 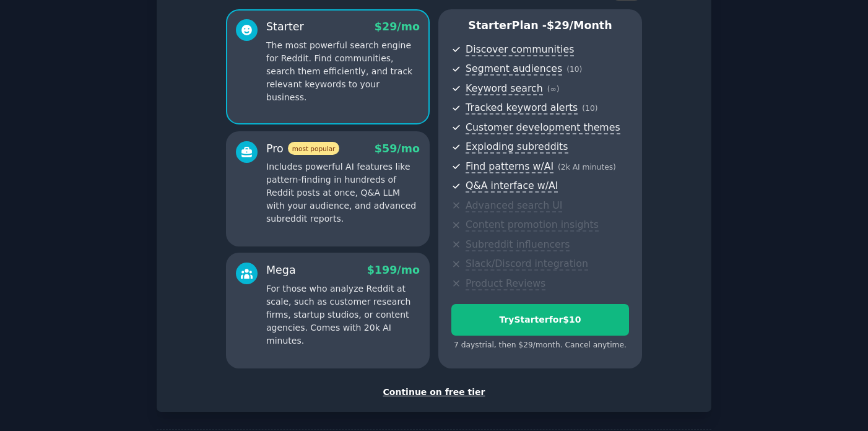 I want to click on span: Product Reviews, so click(x=505, y=284).